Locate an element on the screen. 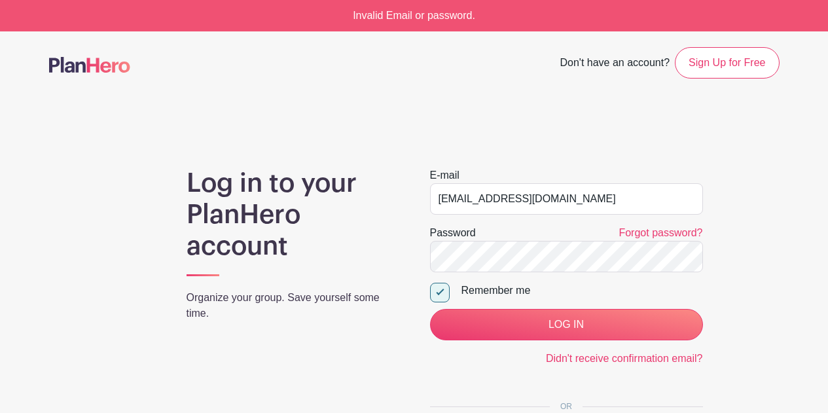 The height and width of the screenshot is (413, 828). input: e.g. julie@eventco.com is located at coordinates (566, 199).